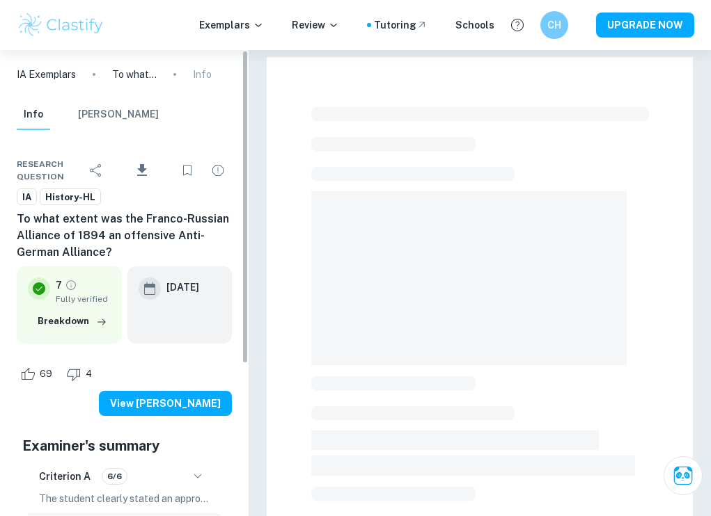 The width and height of the screenshot is (711, 516). Describe the element at coordinates (683, 476) in the screenshot. I see `button: Ask Clai` at that location.